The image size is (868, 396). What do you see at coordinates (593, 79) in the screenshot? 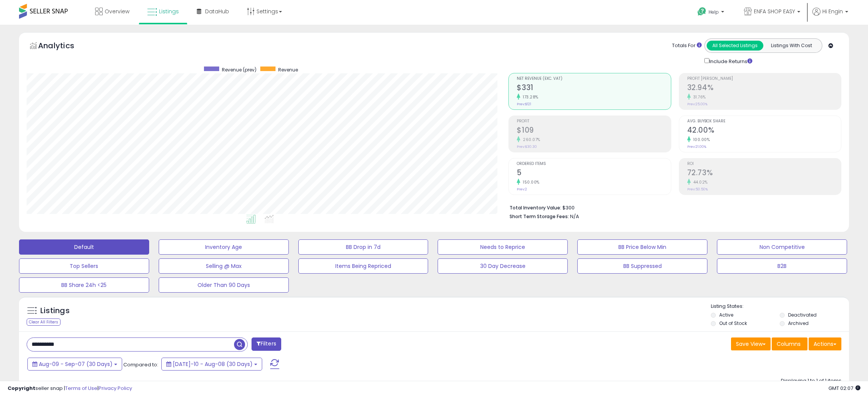
I see `span: Net Revenue (Exc. VAT)` at bounding box center [593, 79].